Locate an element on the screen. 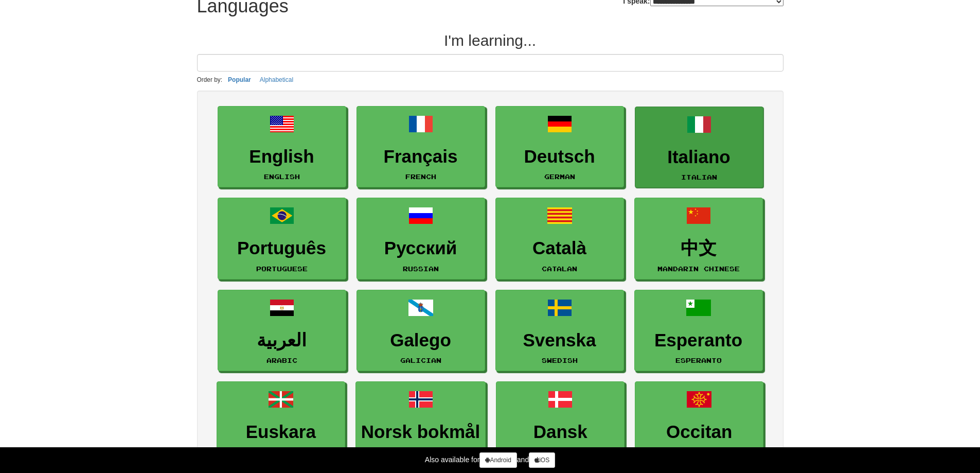 This screenshot has width=980, height=473. small: Catalan is located at coordinates (559, 269).